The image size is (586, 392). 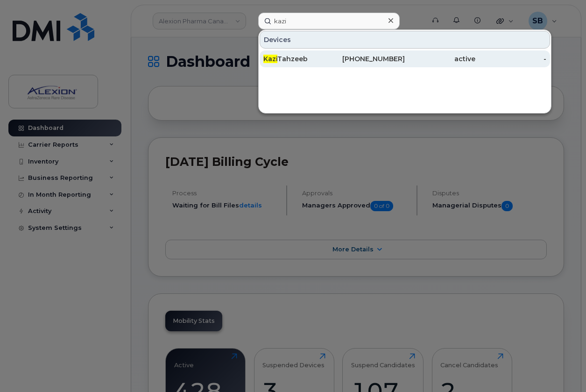 I want to click on div: Devices, so click(x=405, y=40).